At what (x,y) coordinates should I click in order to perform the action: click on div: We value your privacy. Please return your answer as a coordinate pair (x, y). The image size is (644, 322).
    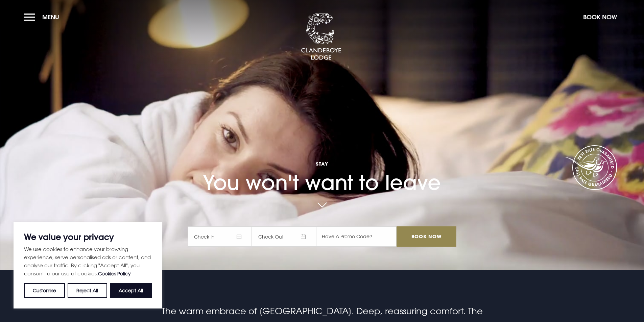
    Looking at the image, I should click on (88, 265).